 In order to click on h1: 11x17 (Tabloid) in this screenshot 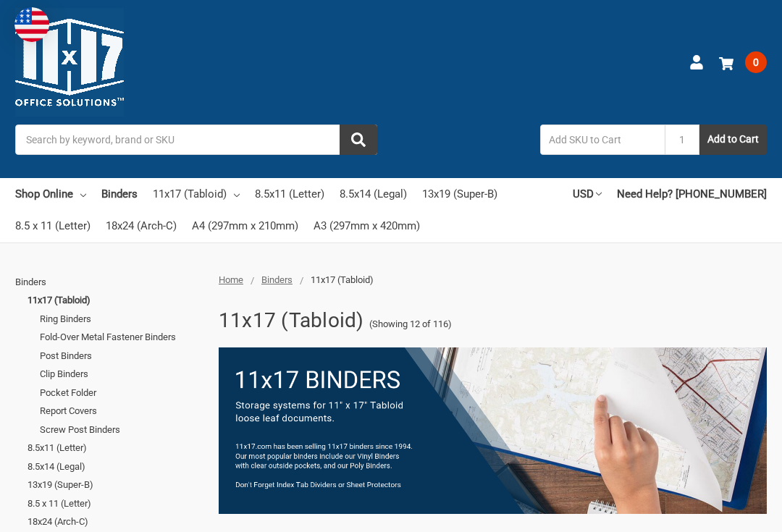, I will do `click(291, 320)`.